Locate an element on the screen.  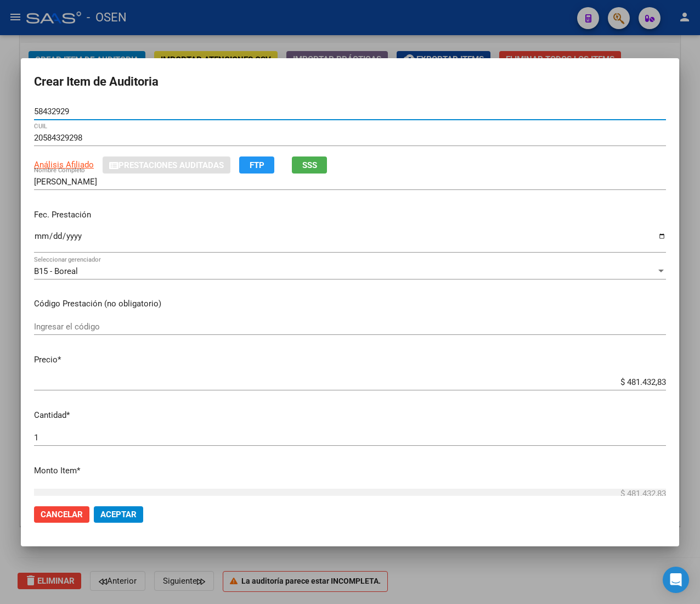
span: Aceptar is located at coordinates (118, 514).